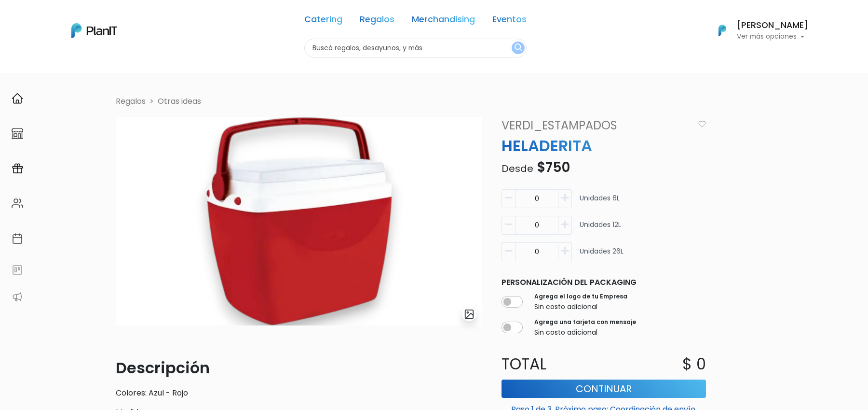  Describe the element at coordinates (600, 229) in the screenshot. I see `p: Unidades 12L` at that location.